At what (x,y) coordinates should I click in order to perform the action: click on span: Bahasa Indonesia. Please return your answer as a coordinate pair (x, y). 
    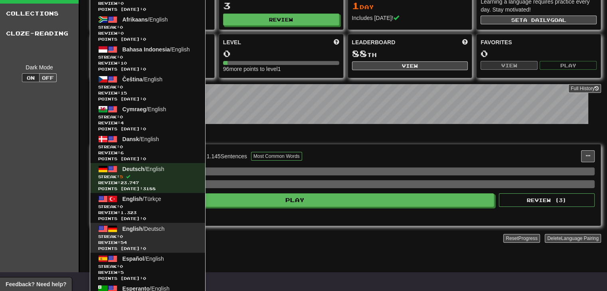
    Looking at the image, I should click on (146, 49).